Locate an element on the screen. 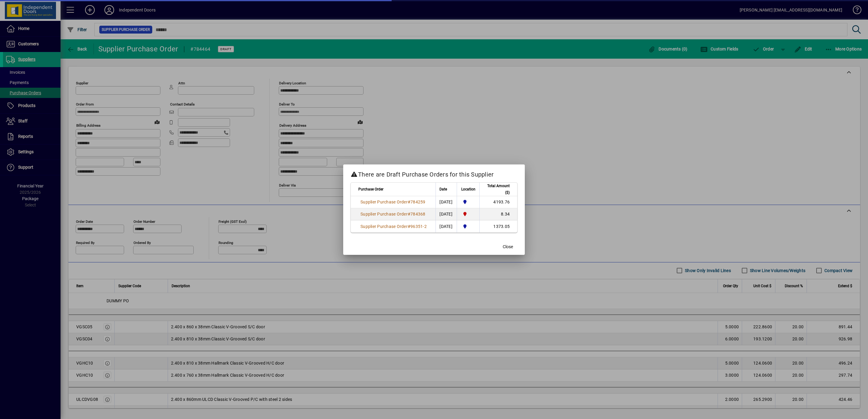 Image resolution: width=868 pixels, height=419 pixels. a: Supplier Purchase Order#96351-2 is located at coordinates (393, 227).